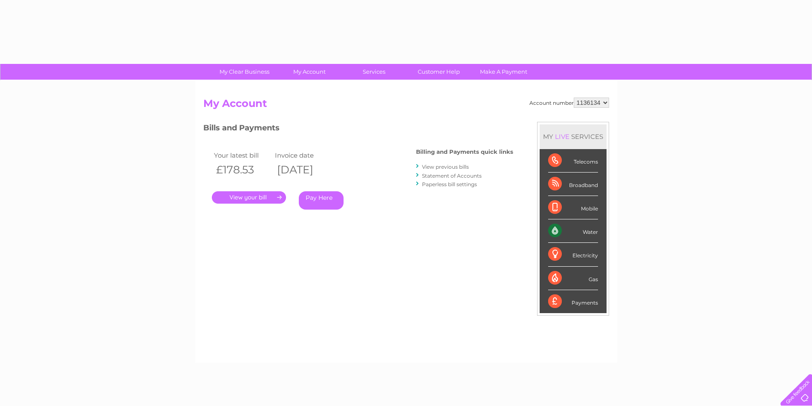 The height and width of the screenshot is (406, 812). I want to click on a: My Clear Business, so click(244, 72).